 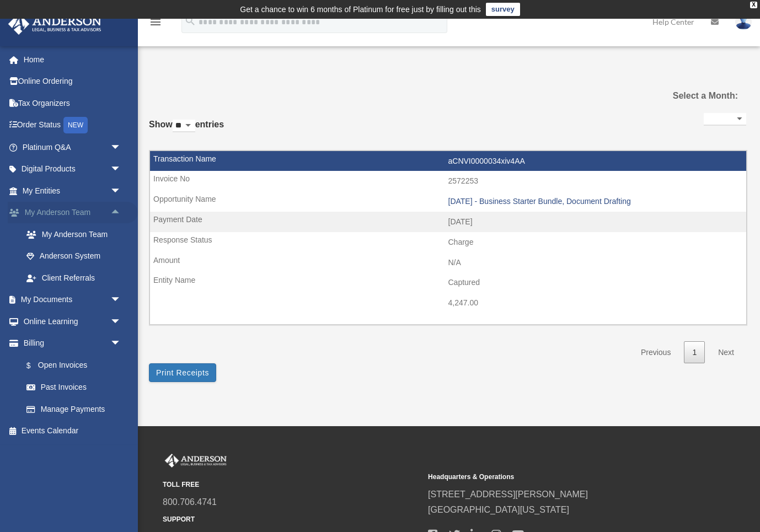 I want to click on a: Events Calendar, so click(x=73, y=431).